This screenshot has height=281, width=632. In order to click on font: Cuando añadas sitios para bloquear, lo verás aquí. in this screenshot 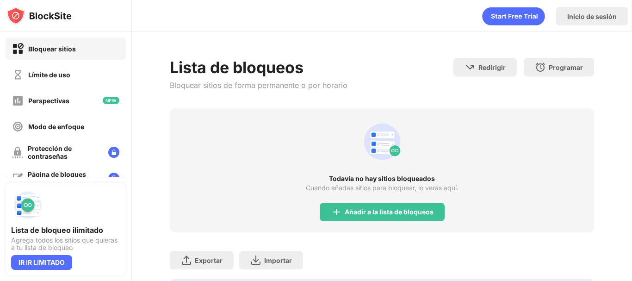, I will do `click(382, 187)`.